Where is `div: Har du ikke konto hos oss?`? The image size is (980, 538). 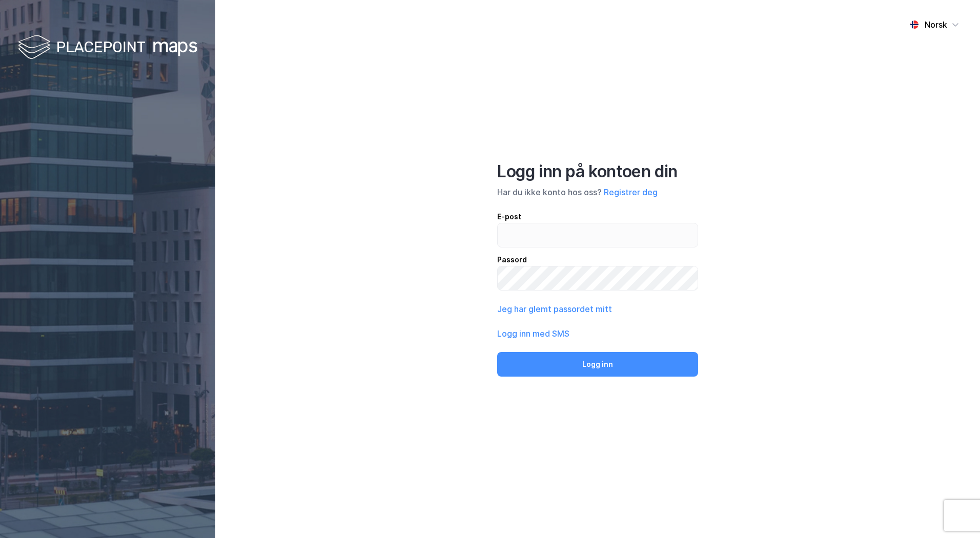
div: Har du ikke konto hos oss? is located at coordinates (598, 192).